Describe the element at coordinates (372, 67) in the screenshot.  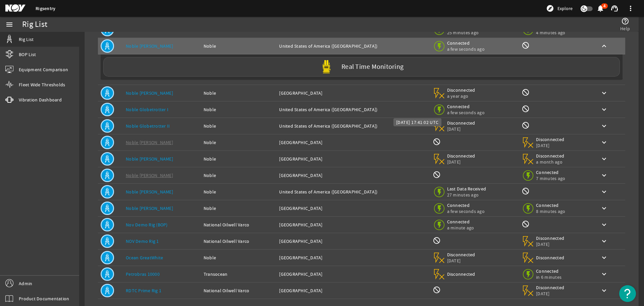
I see `label: Real Time Monitoring` at that location.